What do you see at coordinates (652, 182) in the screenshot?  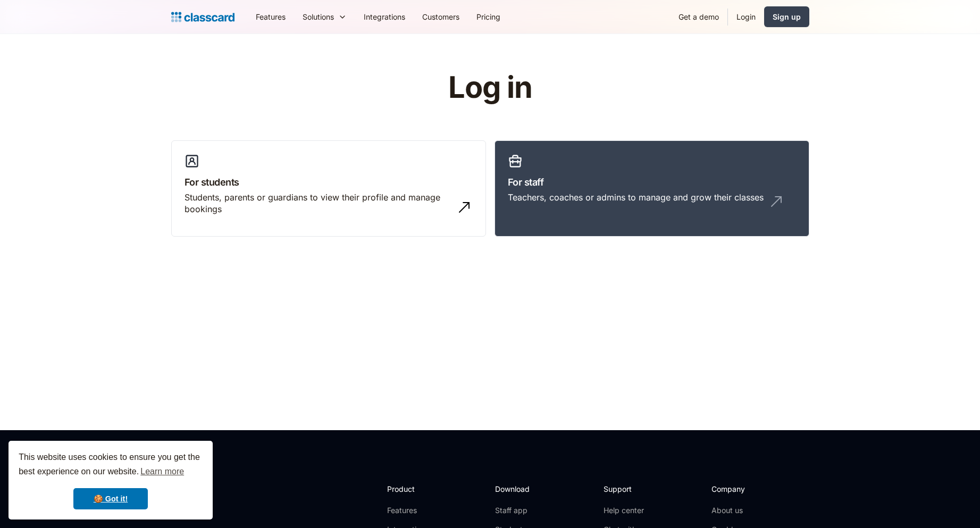 I see `h3: For staff` at bounding box center [652, 182].